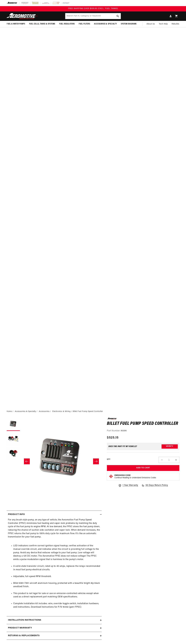 The image size is (186, 644). Describe the element at coordinates (54, 461) in the screenshot. I see `media-gallery: Gallery Viewer` at that location.